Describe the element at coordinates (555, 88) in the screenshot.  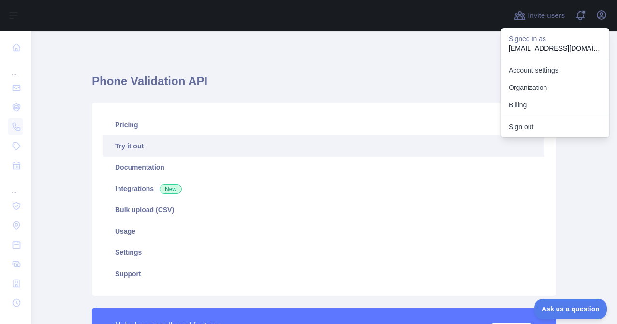
I see `a: Organization` at that location.